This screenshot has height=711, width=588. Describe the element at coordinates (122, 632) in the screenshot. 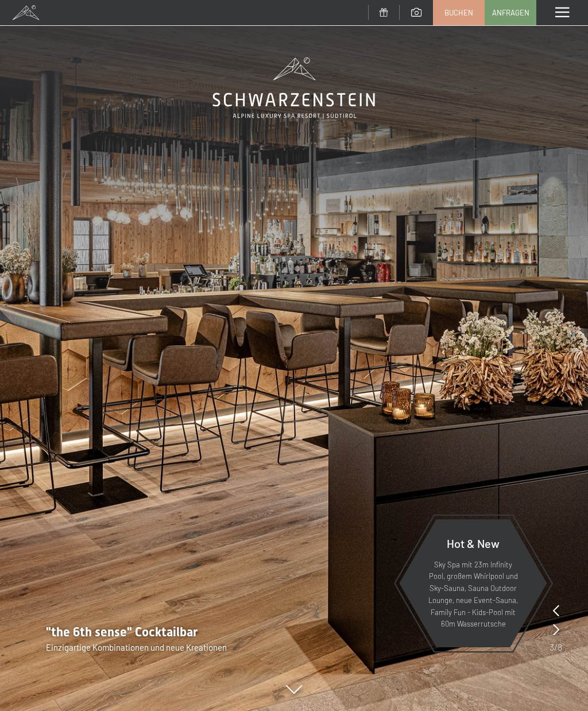

I see `span: "the 6th sense" Cocktailbar` at that location.